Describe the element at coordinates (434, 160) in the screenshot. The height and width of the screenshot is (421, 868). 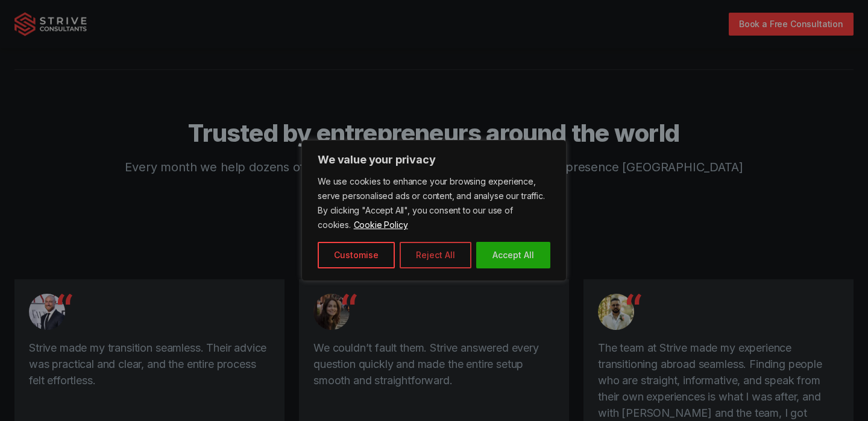
I see `p: We value your privacy` at that location.